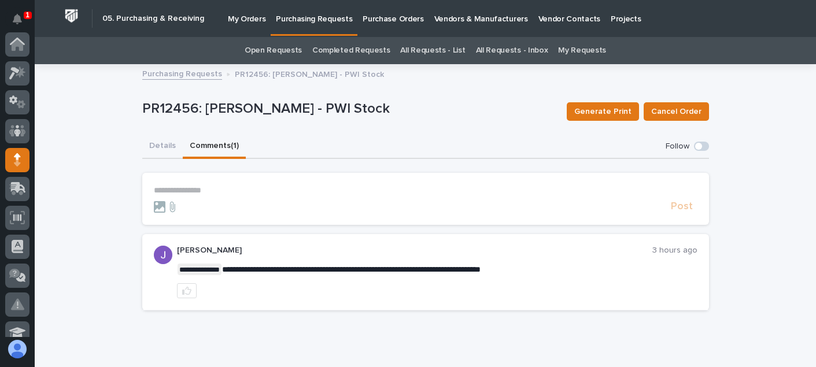 This screenshot has height=367, width=816. I want to click on img: Workspace Logo, so click(71, 16).